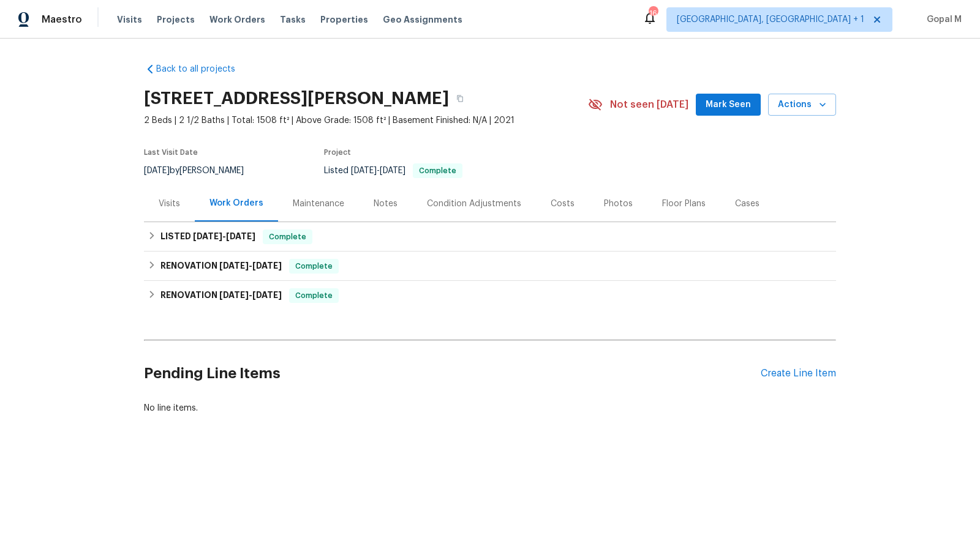  What do you see at coordinates (175, 20) in the screenshot?
I see `span: Projects` at bounding box center [175, 20].